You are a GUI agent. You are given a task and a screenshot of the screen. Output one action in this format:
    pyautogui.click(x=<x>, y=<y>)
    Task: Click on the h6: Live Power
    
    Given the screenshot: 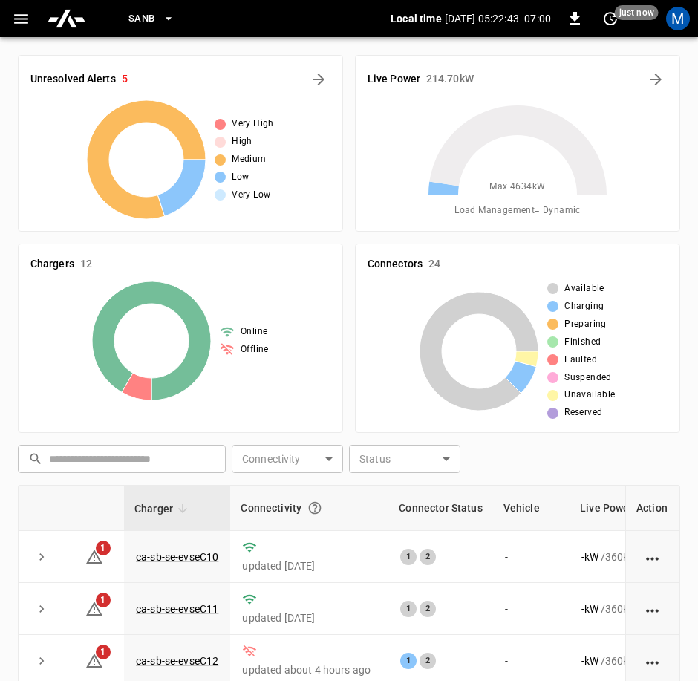 What is the action you would take?
    pyautogui.click(x=394, y=79)
    